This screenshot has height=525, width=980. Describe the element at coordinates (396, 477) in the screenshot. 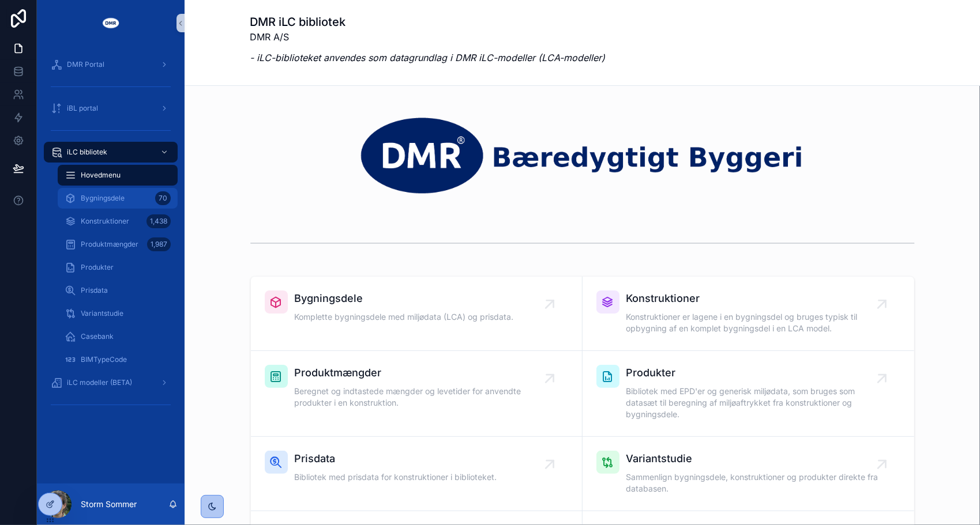

I see `span: Bibliotek med prisdata for konstruktioner i biblioteket.` at that location.